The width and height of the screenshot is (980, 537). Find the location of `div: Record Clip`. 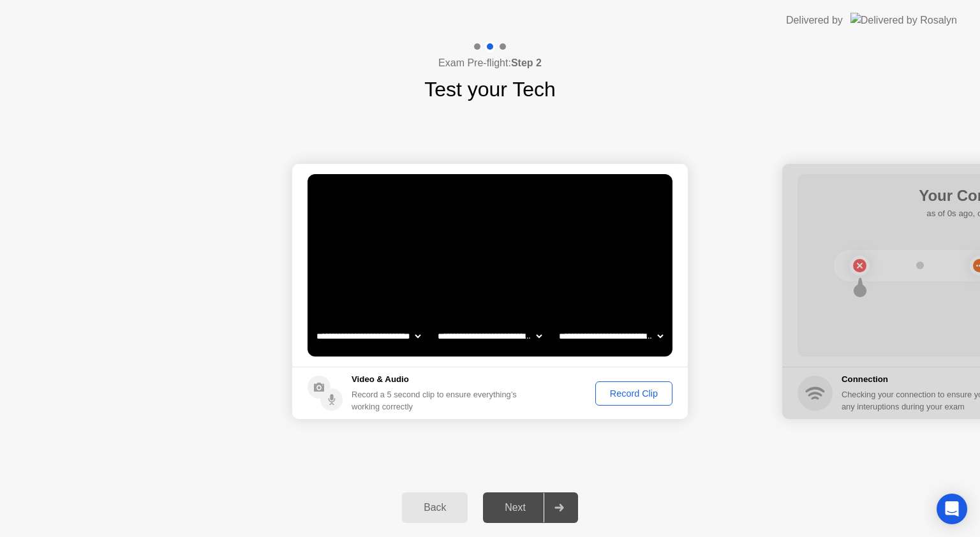

div: Record Clip is located at coordinates (633, 393).